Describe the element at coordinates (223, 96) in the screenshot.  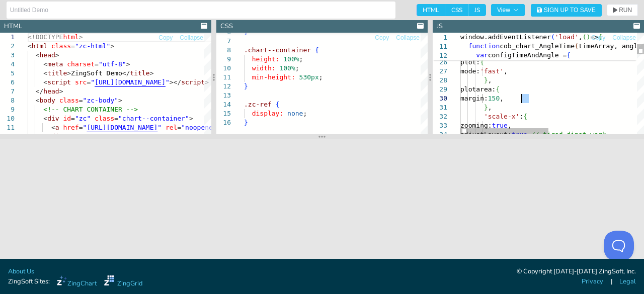
I see `div: 13` at that location.